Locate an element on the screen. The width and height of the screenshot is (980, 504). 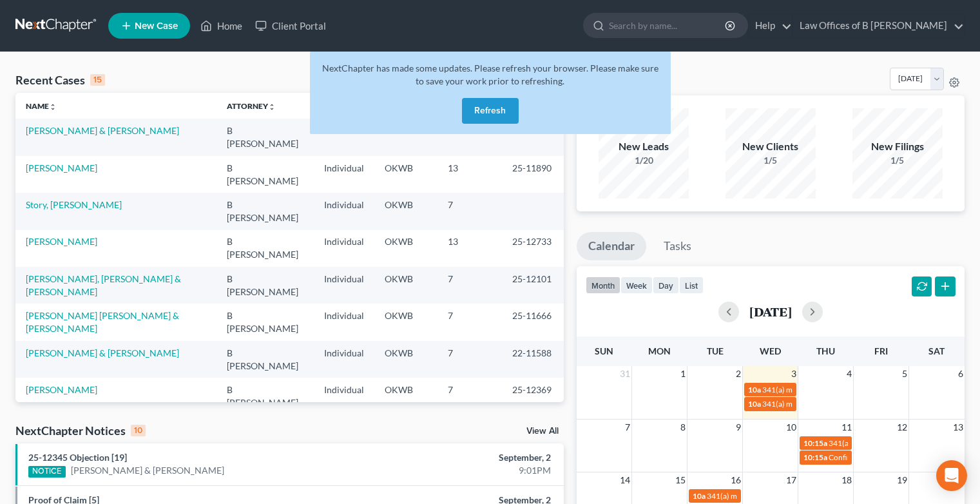
a: Attorneyunfold_more is located at coordinates (251, 106).